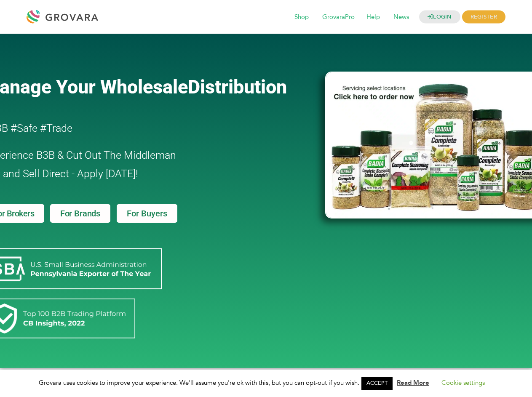 This screenshot has height=397, width=532. I want to click on a: LOGIN, so click(440, 17).